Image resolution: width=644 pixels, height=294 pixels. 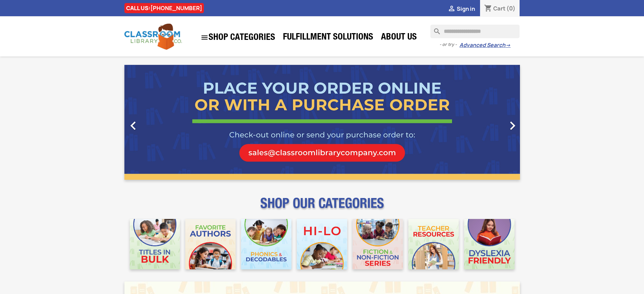 I want to click on a: About Us, so click(x=399, y=38).